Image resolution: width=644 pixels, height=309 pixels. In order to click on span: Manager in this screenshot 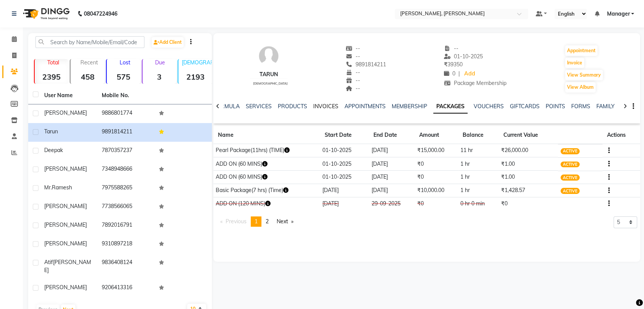, I will do `click(618, 14)`.